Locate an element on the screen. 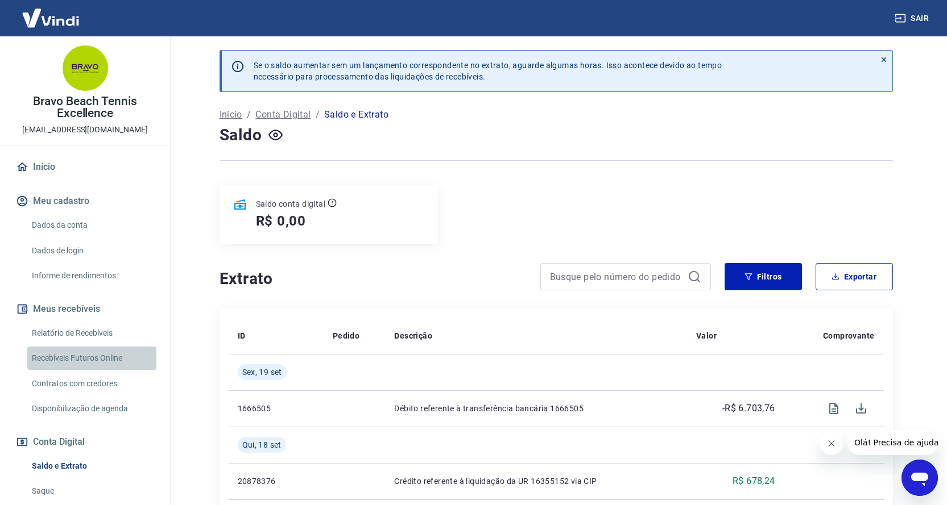 The height and width of the screenshot is (505, 947). p: Saldo e Extrato is located at coordinates (356, 115).